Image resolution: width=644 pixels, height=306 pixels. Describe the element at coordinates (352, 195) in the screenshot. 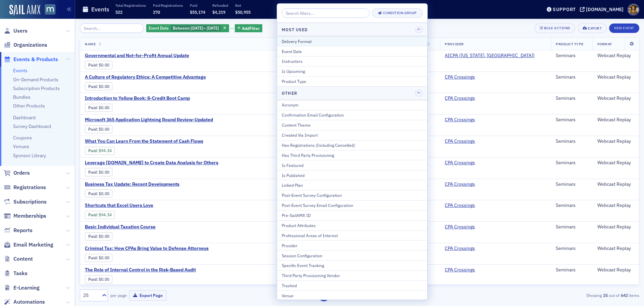

I see `div: Post-Event Survey Configuration` at that location.